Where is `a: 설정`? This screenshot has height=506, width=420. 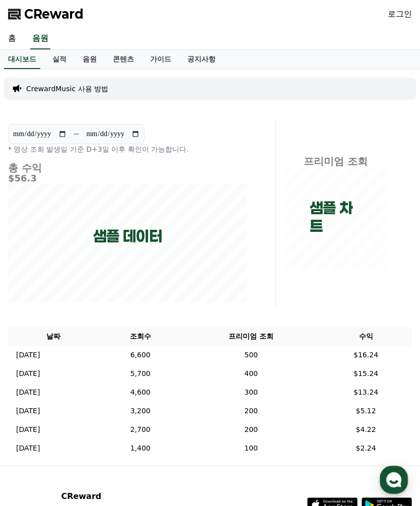
a: 설정 is located at coordinates (162, 332).